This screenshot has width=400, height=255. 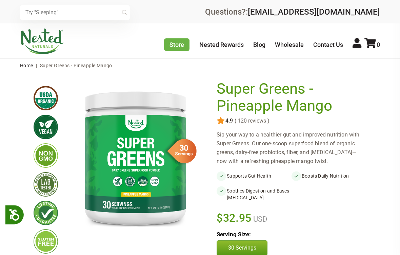 I want to click on span: ( 120 reviews ), so click(x=251, y=121).